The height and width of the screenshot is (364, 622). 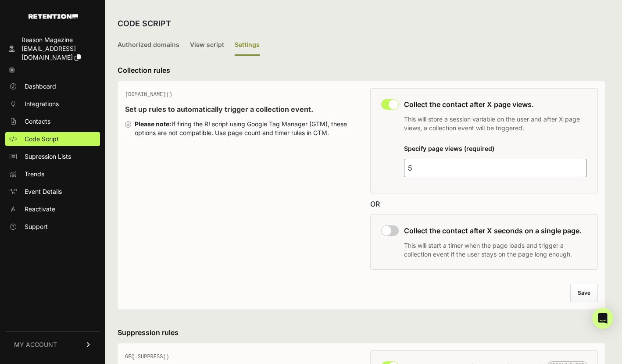 What do you see at coordinates (53, 192) in the screenshot?
I see `a: Event Details` at bounding box center [53, 192].